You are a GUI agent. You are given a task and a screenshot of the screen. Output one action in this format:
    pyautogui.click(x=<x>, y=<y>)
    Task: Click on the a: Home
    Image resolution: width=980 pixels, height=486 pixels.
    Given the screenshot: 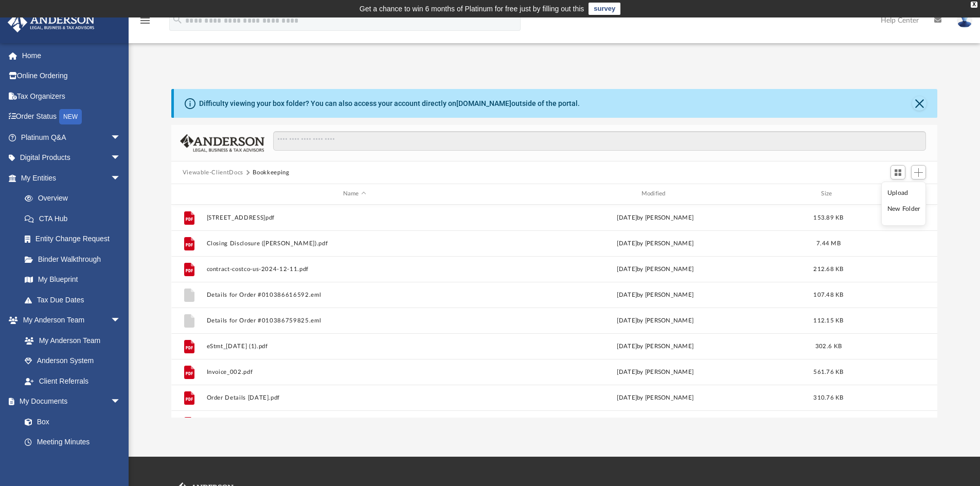 What is the action you would take?
    pyautogui.click(x=72, y=55)
    